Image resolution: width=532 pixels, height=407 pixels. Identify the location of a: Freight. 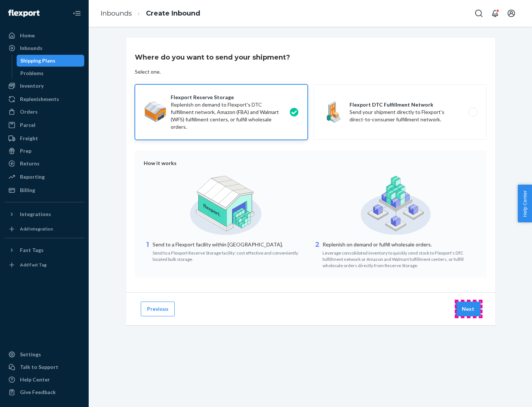
(44, 139).